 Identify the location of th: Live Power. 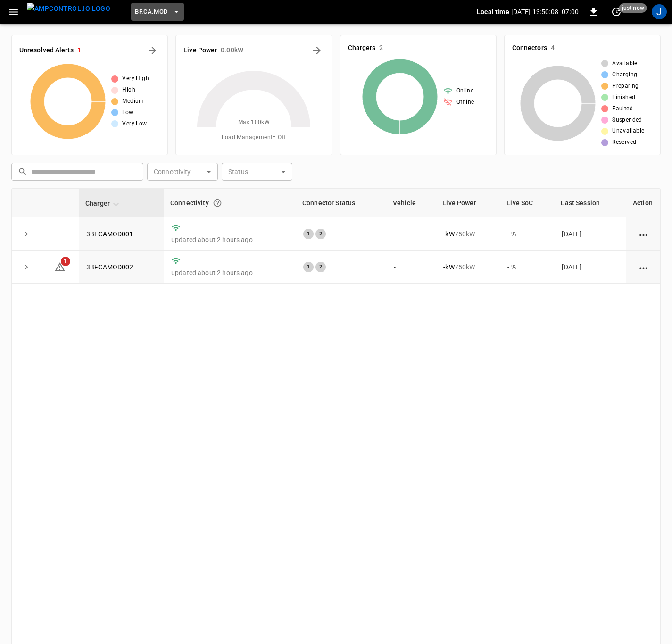
(468, 203).